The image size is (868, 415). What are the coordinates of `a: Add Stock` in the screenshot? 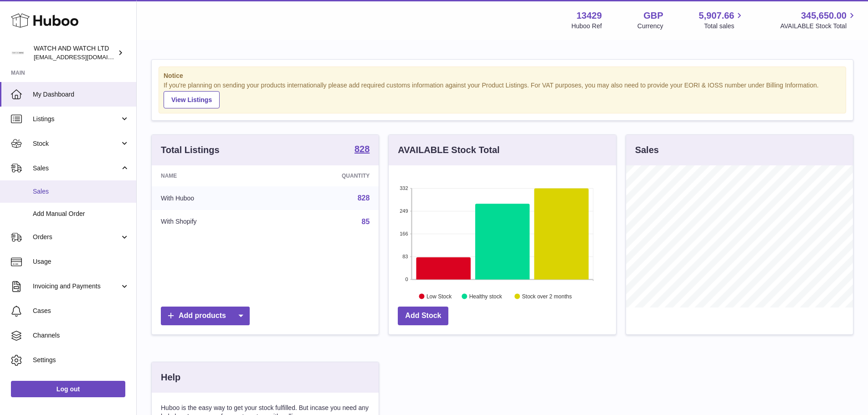 It's located at (423, 315).